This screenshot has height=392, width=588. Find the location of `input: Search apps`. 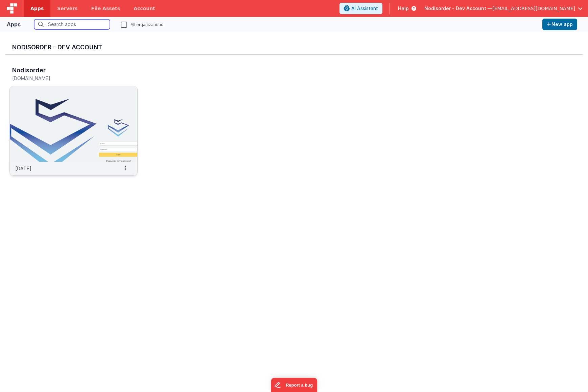

input: Search apps is located at coordinates (72, 24).